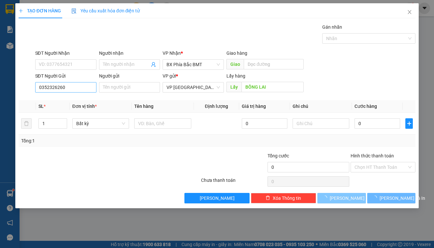 This screenshot has height=248, width=434. Describe the element at coordinates (66, 76) in the screenshot. I see `div: SĐT Người Gửi` at that location.